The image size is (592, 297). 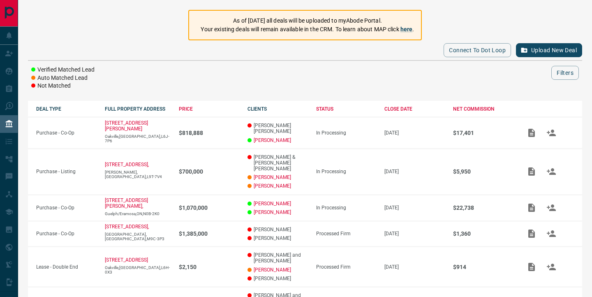 What do you see at coordinates (66, 267) in the screenshot?
I see `p: Lease - Double End` at bounding box center [66, 267].